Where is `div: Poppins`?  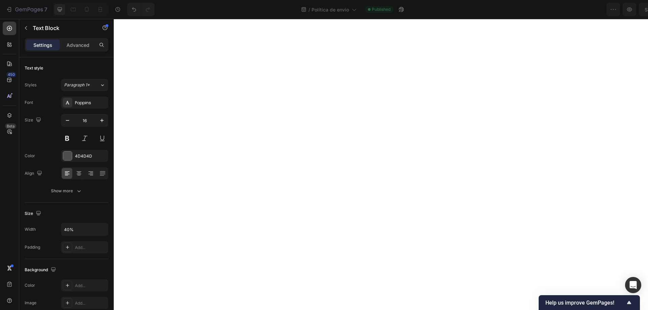 div: Poppins is located at coordinates (91, 103).